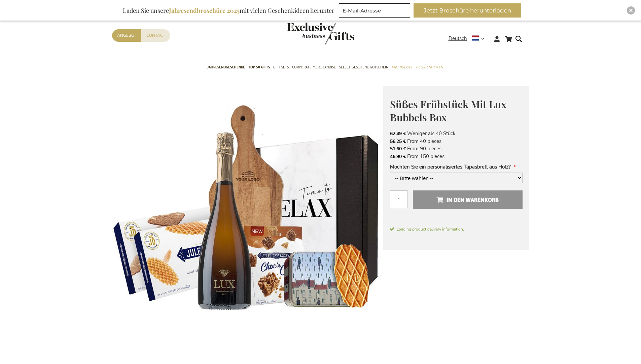 This screenshot has height=364, width=641. Describe the element at coordinates (304, 34) in the screenshot. I see `a: store logo` at that location.